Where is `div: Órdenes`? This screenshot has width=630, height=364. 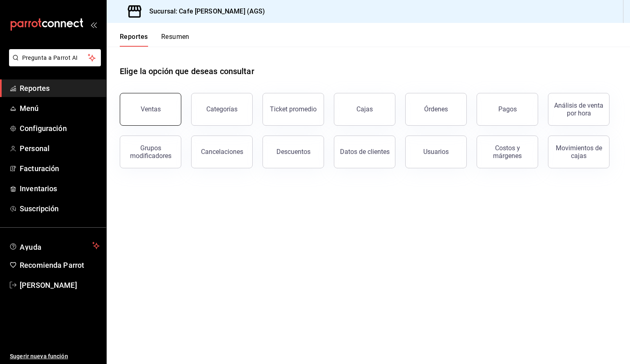
div: Órdenes is located at coordinates (436, 109).